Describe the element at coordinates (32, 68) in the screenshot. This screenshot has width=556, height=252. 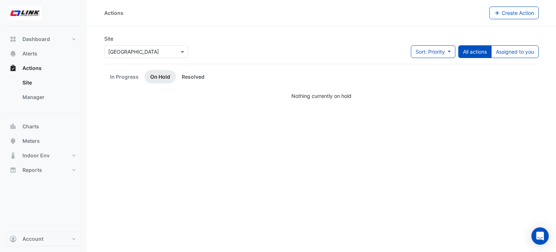
I see `span: Actions` at that location.